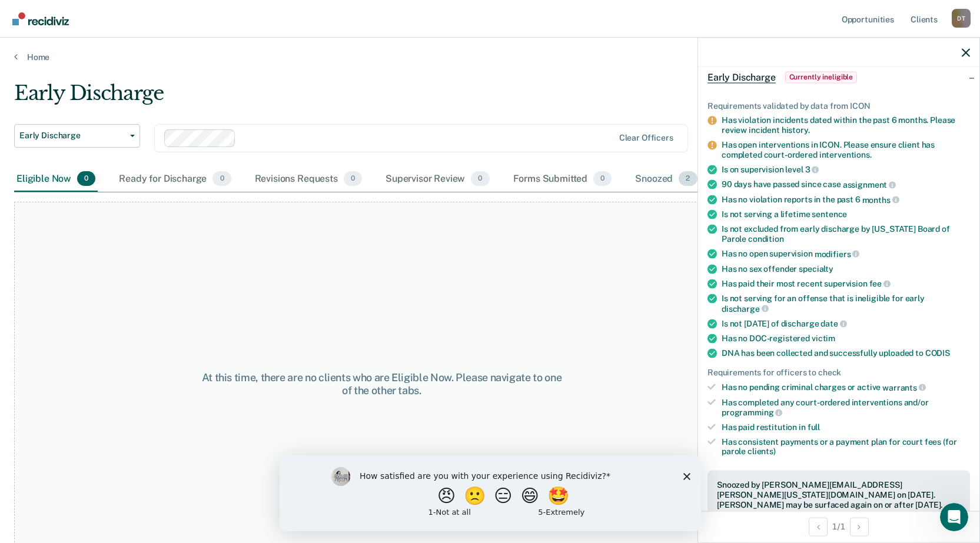 The height and width of the screenshot is (543, 980). Describe the element at coordinates (61, 21) in the screenshot. I see `img: Profile image for Kim` at that location.